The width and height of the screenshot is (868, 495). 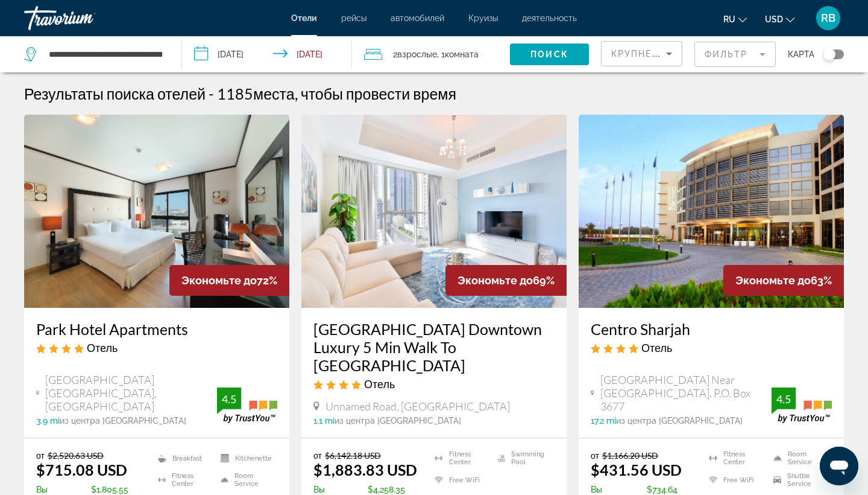 What do you see at coordinates (85, 18) in the screenshot?
I see `a: Travorium` at bounding box center [85, 18].